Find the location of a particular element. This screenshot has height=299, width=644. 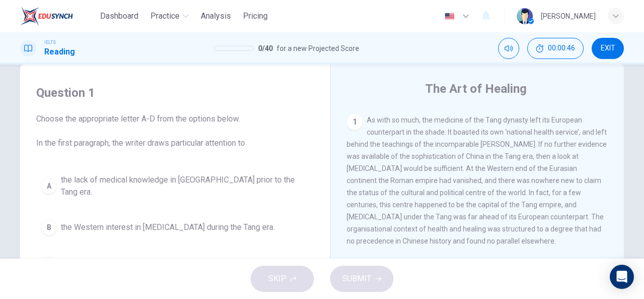

span: 0 / 40 is located at coordinates (265, 49).